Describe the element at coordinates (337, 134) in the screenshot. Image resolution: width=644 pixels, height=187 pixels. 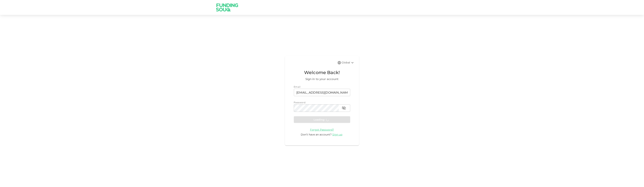
I see `span: Sign up` at that location.